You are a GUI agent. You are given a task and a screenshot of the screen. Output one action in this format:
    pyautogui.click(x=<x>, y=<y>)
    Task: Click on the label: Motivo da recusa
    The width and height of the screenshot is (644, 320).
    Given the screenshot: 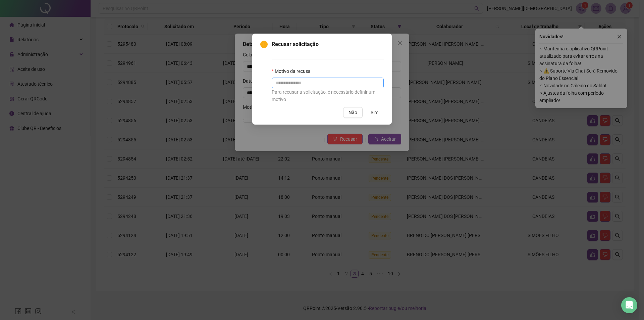 What is the action you would take?
    pyautogui.click(x=293, y=71)
    